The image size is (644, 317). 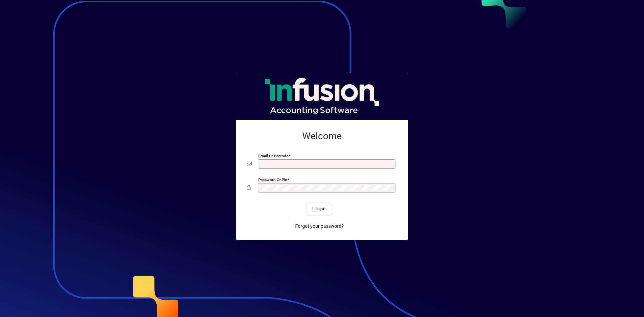 What do you see at coordinates (273, 156) in the screenshot?
I see `mat-label: Email or Barcode` at bounding box center [273, 156].